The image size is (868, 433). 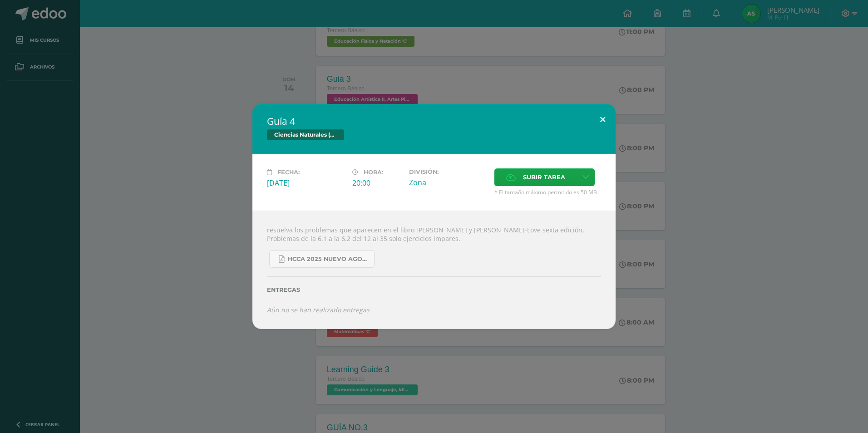 What do you see at coordinates (434, 290) in the screenshot?
I see `label: Entregas` at bounding box center [434, 290].